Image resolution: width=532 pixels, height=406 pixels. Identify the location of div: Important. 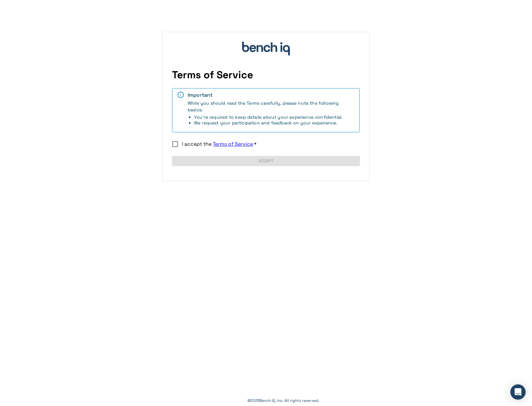
(271, 95).